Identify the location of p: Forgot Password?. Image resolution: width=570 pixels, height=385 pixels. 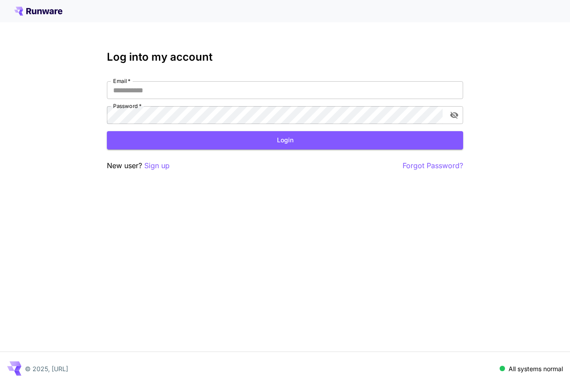
(433, 165).